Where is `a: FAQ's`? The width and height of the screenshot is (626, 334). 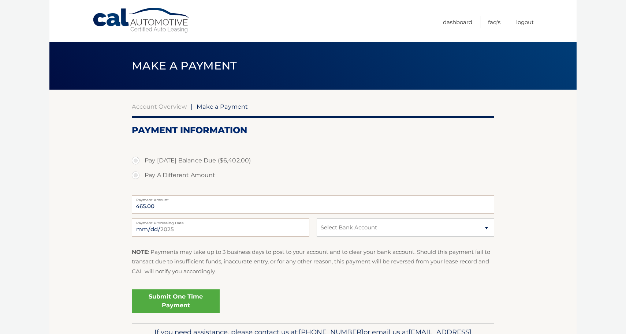 a: FAQ's is located at coordinates (494, 22).